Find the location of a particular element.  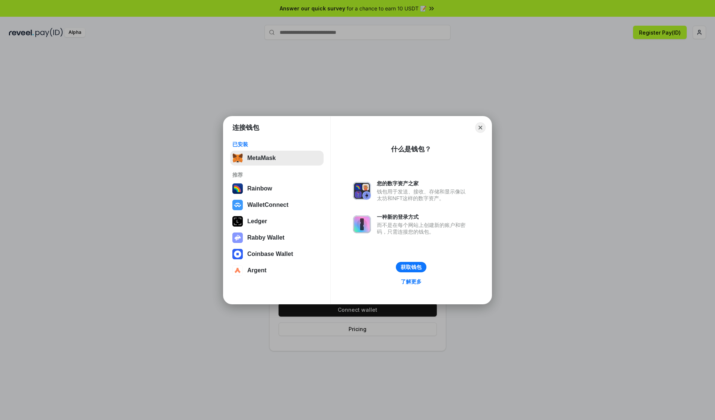

button: Argent is located at coordinates (277, 271).